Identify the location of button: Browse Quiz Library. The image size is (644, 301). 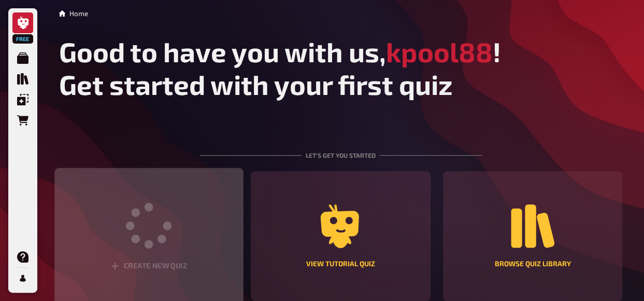
(532, 236).